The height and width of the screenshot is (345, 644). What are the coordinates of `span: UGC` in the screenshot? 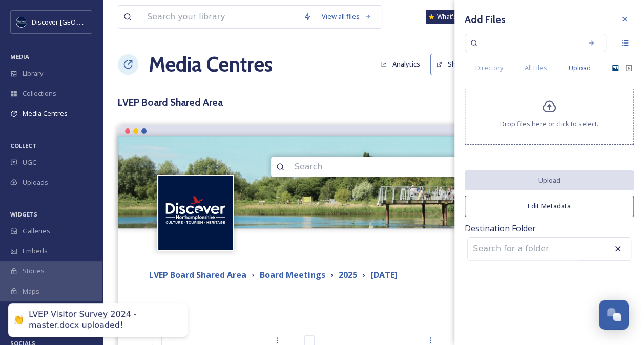 It's located at (29, 162).